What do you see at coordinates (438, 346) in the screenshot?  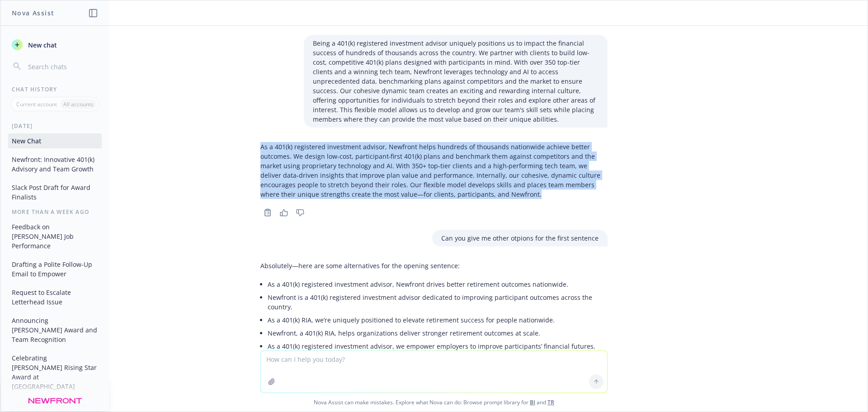 I see `li: As a 401(k) registered investment advisor, we empower employers to improve participants’ financia...` at bounding box center [438, 346].